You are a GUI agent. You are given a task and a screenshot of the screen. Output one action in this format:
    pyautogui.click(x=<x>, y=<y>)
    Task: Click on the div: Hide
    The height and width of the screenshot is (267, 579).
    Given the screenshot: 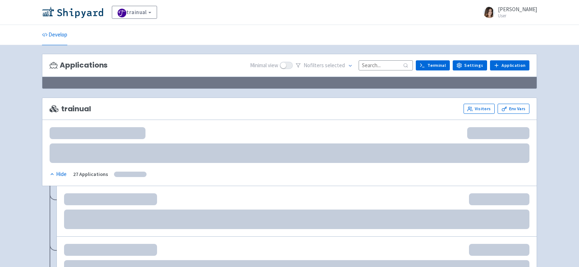 What is the action you would take?
    pyautogui.click(x=58, y=174)
    